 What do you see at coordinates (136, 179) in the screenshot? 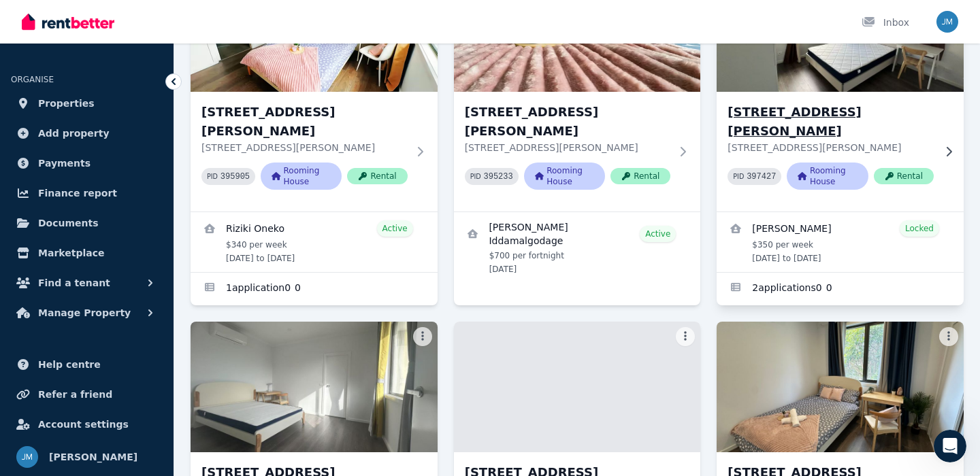
I see `div: Recent message` at bounding box center [136, 179].